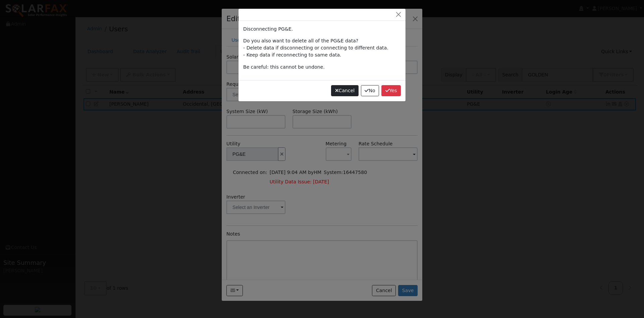 Image resolution: width=644 pixels, height=318 pixels. I want to click on p: Be careful: this cannot be undone., so click(322, 67).